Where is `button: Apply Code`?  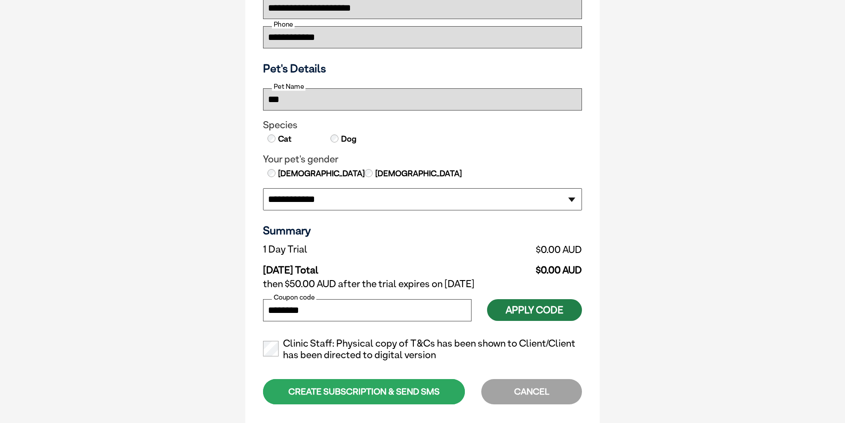
button: Apply Code is located at coordinates (535, 310).